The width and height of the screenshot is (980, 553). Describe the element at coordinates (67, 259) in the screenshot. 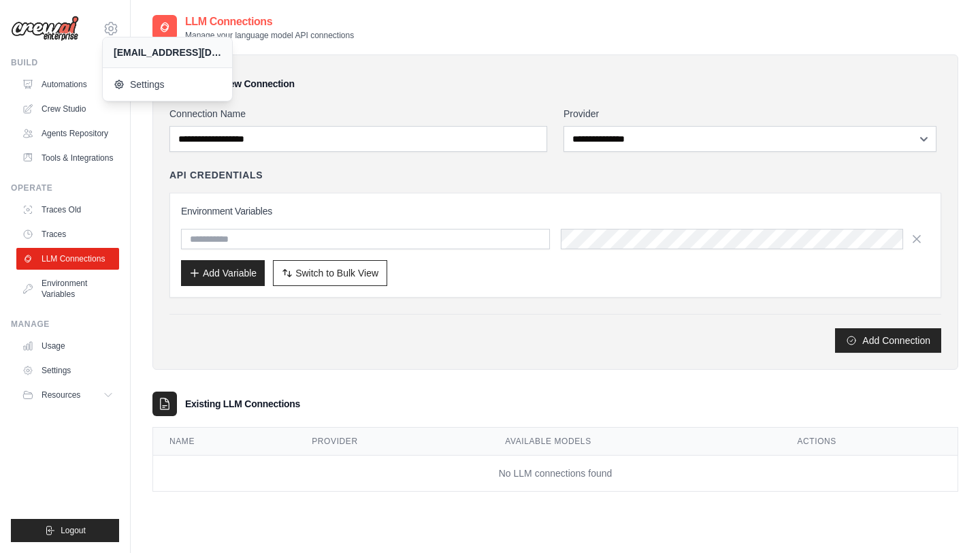

I see `a: LLM Connections` at that location.